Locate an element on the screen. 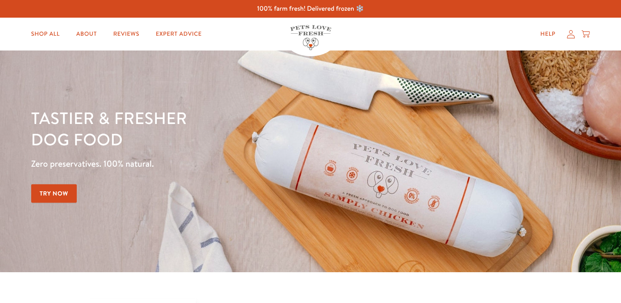  a: Shop All is located at coordinates (46, 34).